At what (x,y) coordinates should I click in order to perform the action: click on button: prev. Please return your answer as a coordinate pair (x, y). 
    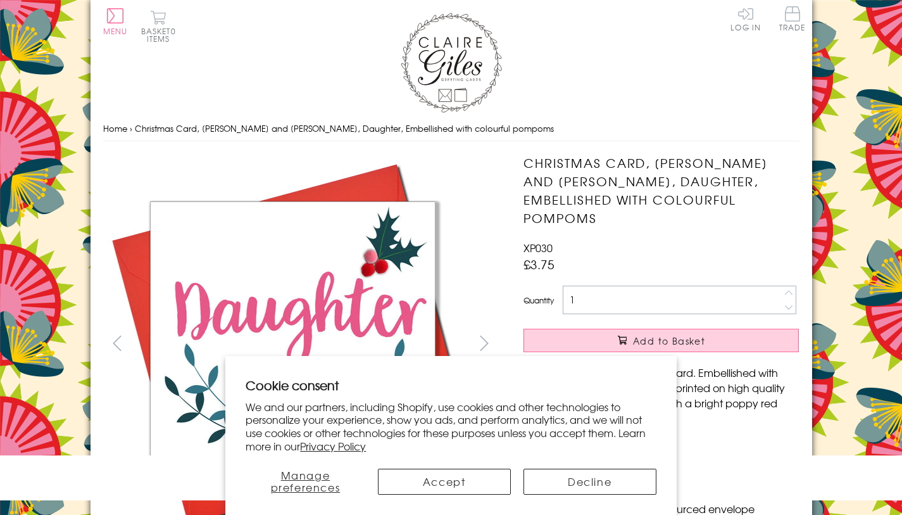
    Looking at the image, I should click on (117, 342).